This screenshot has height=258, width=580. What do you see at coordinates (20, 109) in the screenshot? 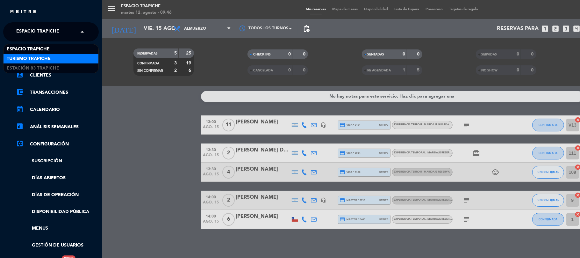
I see `i: calendar_month` at bounding box center [20, 109].